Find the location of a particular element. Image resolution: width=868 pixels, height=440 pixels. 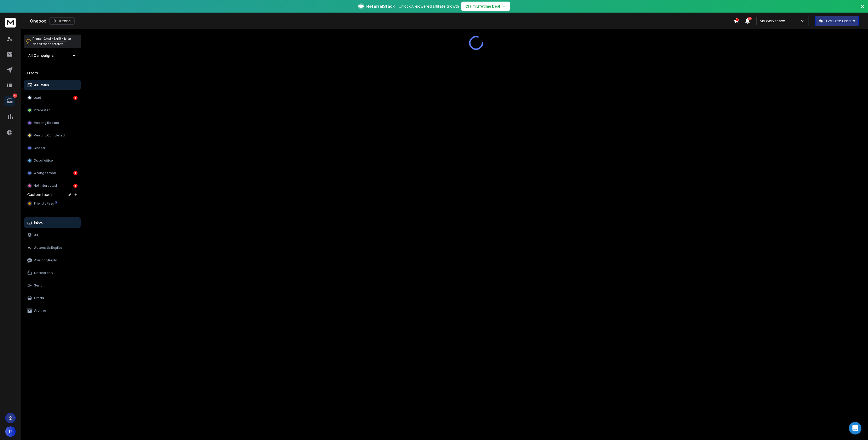

p: Lead is located at coordinates (37, 98).